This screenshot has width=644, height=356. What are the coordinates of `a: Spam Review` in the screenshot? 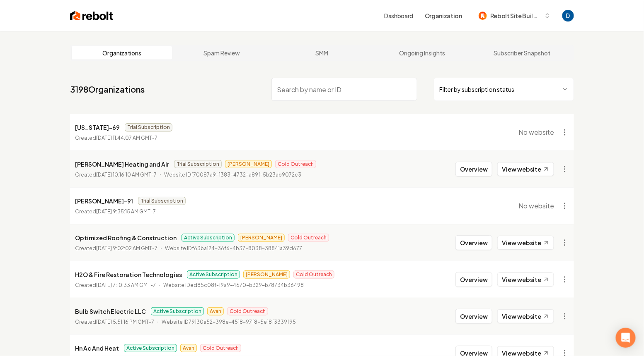 It's located at (222, 53).